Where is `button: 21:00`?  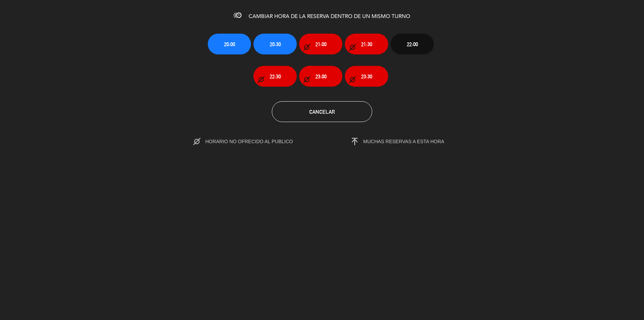 button: 21:00 is located at coordinates (320, 44).